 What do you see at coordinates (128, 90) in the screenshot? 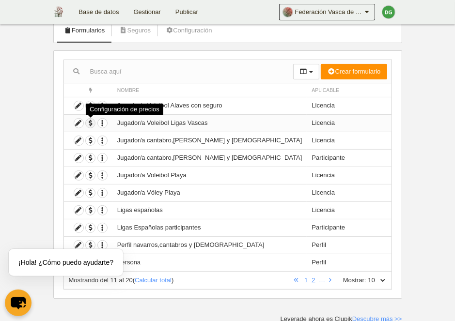
I see `span: Nombre` at bounding box center [128, 90].